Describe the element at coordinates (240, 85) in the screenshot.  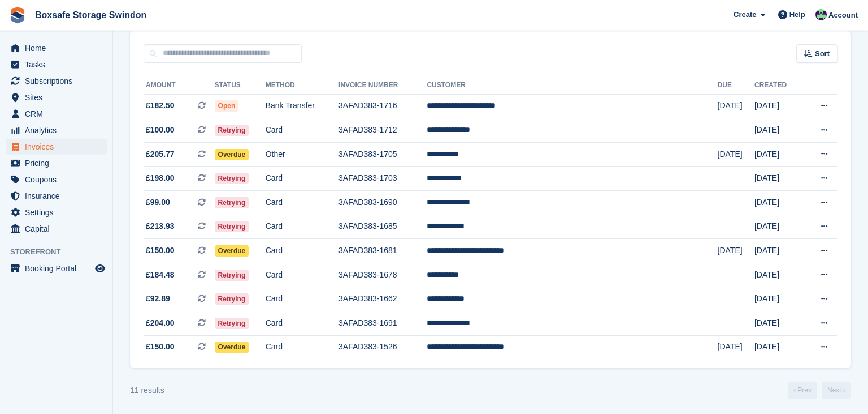
I see `th: Status` at that location.